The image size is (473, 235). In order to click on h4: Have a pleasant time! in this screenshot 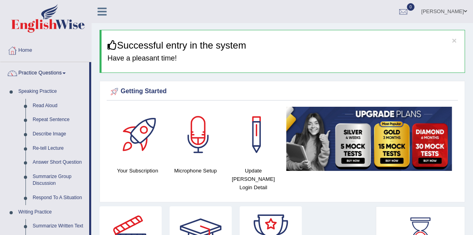, I will do `click(283, 58)`.